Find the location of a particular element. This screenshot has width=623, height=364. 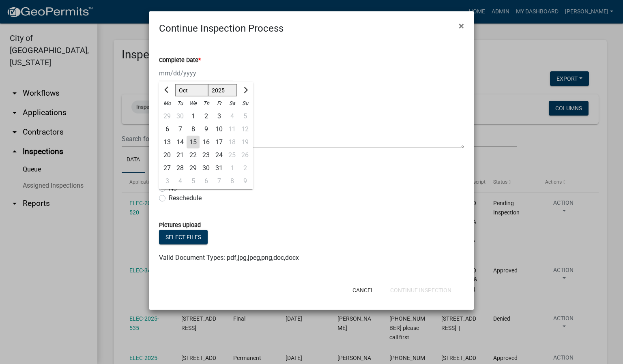

div: We is located at coordinates (193, 103).